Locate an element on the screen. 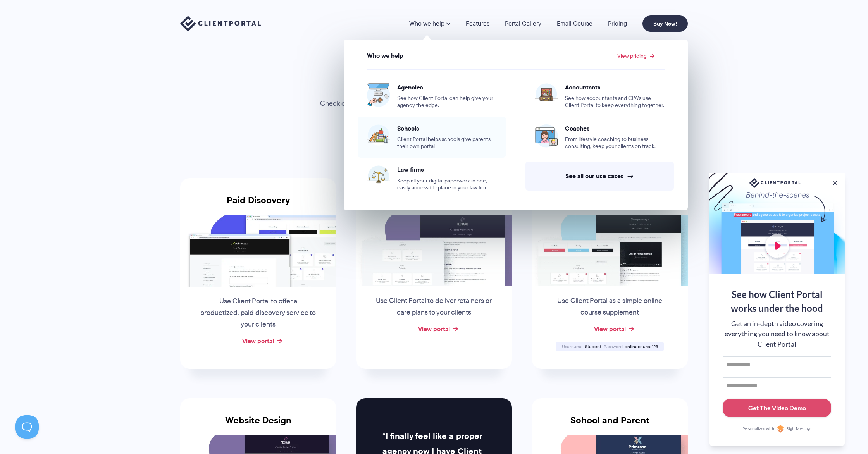 The width and height of the screenshot is (868, 454). a: Who we help is located at coordinates (430, 23).